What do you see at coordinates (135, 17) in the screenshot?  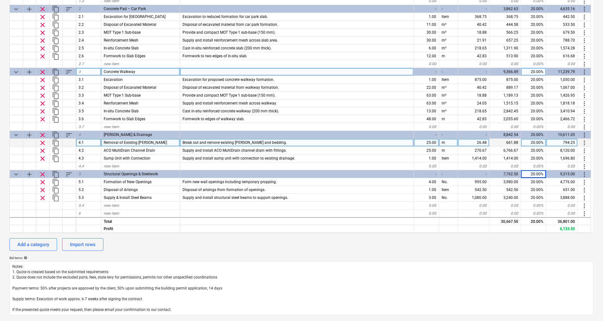 I see `span: Excavation for Car Park` at bounding box center [135, 17].